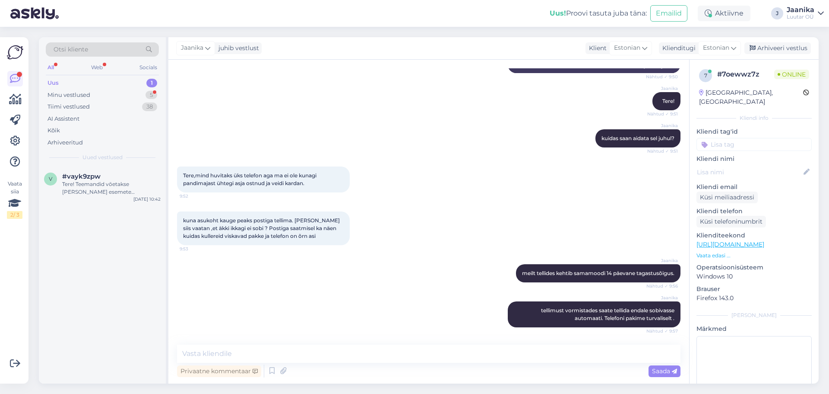 The width and height of the screenshot is (829, 394). Describe the element at coordinates (51, 178) in the screenshot. I see `span: v` at that location.